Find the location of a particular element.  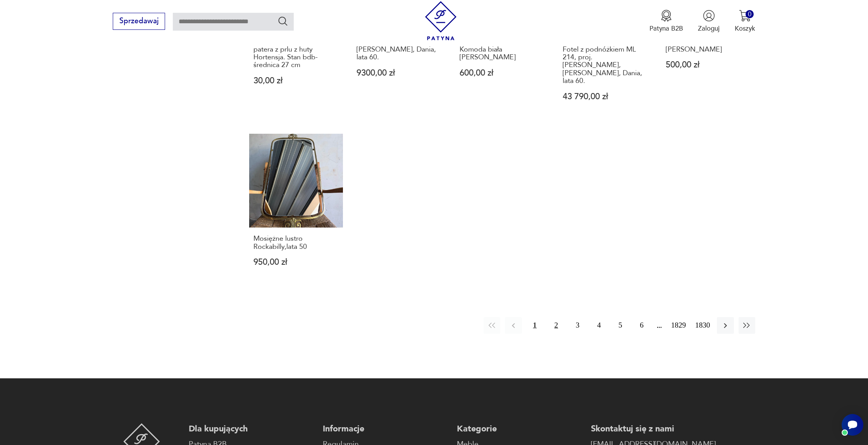

p: Koszyk is located at coordinates (745, 28).